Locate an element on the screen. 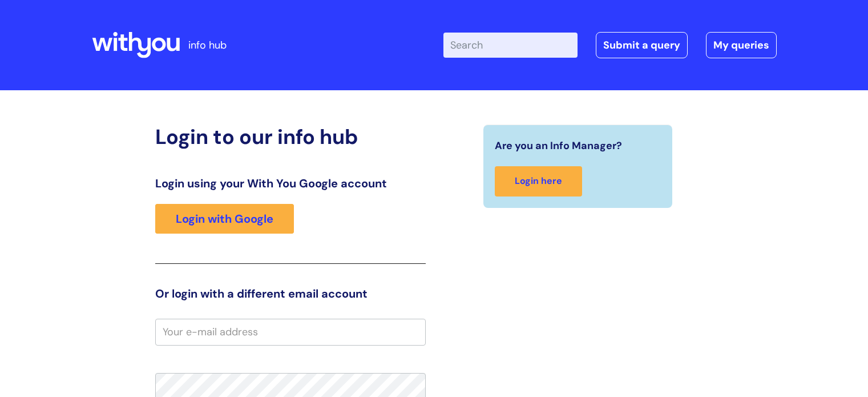 This screenshot has height=397, width=868. a: Submit a query is located at coordinates (641, 45).